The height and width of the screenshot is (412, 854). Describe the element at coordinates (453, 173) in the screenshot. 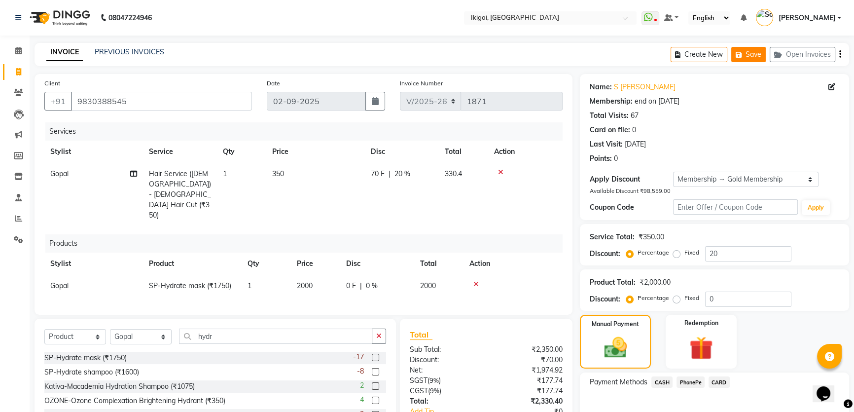

I see `span: 330.4` at that location.